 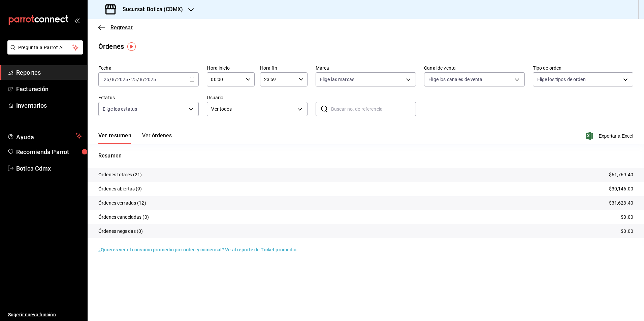 I want to click on div: navigation tabs, so click(x=135, y=138).